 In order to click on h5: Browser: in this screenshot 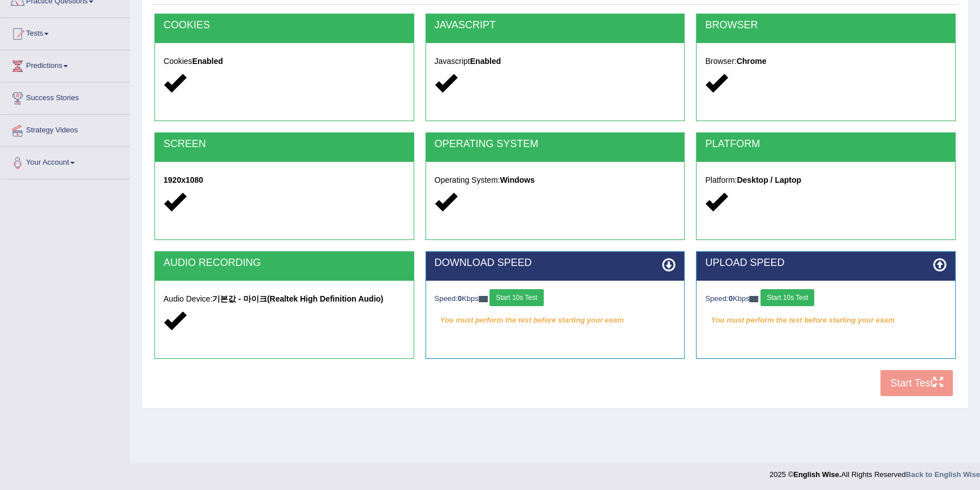, I will do `click(826, 61)`.